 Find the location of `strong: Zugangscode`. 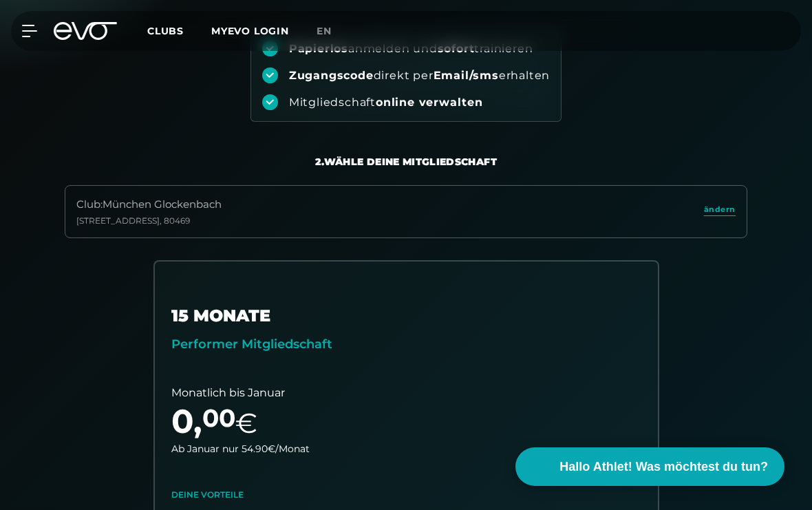

strong: Zugangscode is located at coordinates (331, 75).